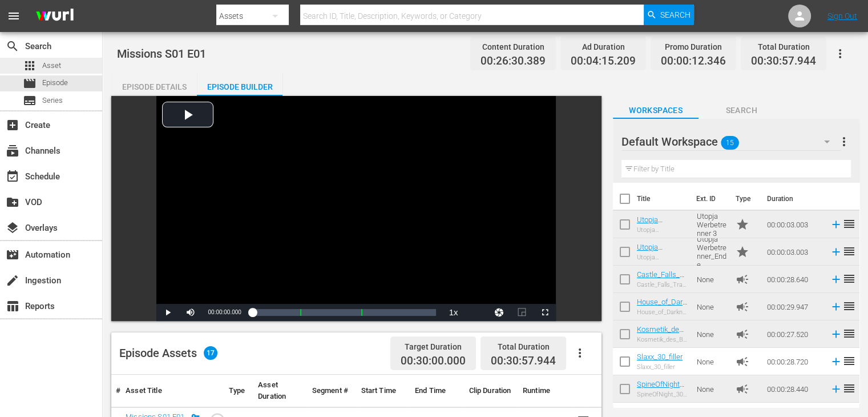 The height and width of the screenshot is (417, 868). Describe the element at coordinates (513, 47) in the screenshot. I see `div: Content Duration` at that location.